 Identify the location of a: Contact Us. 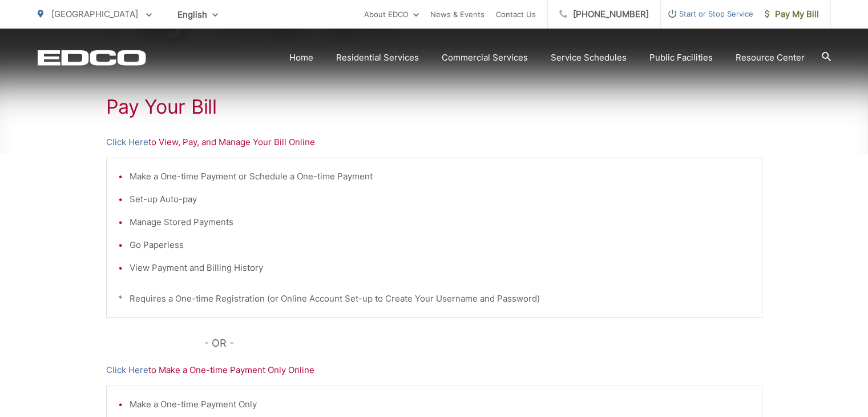
(516, 15).